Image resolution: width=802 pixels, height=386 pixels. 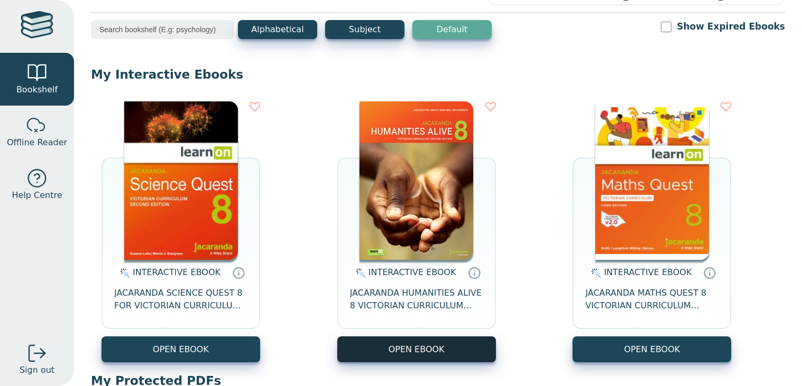 I want to click on img: fffb2005-5288-ea11-a992-0272d098c78b.png, so click(x=181, y=181).